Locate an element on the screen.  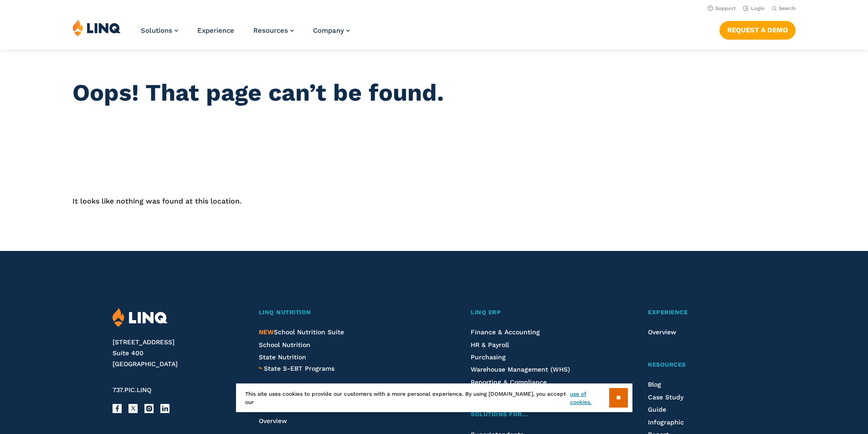
a: Overview is located at coordinates (662, 332).